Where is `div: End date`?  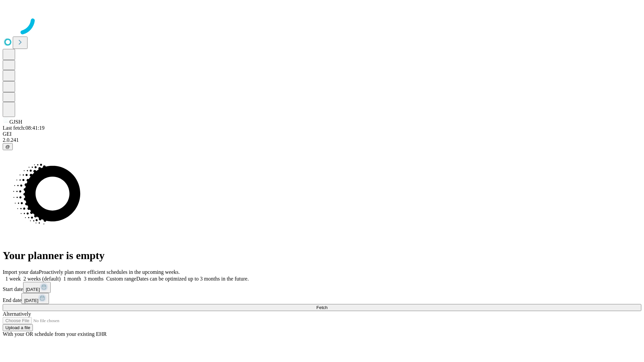
div: End date is located at coordinates (322, 298).